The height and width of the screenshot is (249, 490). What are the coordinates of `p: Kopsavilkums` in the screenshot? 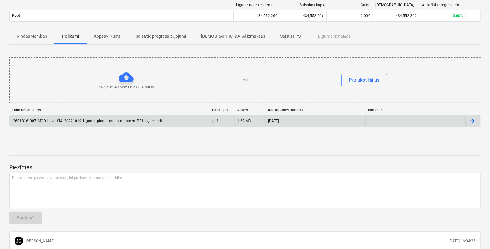 It's located at (107, 36).